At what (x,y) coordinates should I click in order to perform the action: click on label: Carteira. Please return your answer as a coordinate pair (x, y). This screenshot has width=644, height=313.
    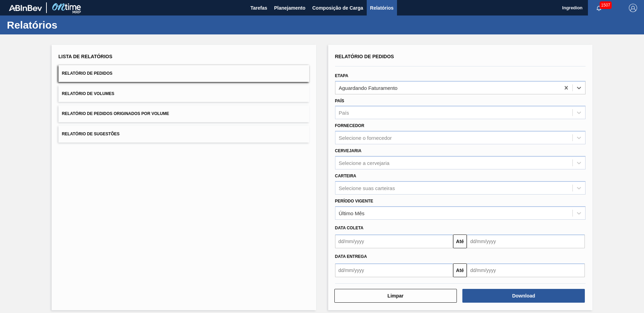
    Looking at the image, I should click on (346, 176).